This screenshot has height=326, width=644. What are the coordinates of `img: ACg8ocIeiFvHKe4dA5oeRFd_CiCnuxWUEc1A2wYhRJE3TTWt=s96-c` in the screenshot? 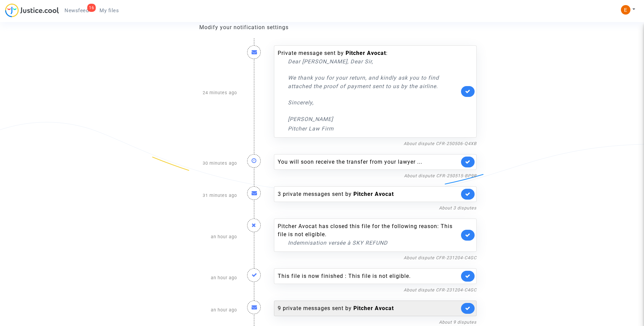 It's located at (626, 10).